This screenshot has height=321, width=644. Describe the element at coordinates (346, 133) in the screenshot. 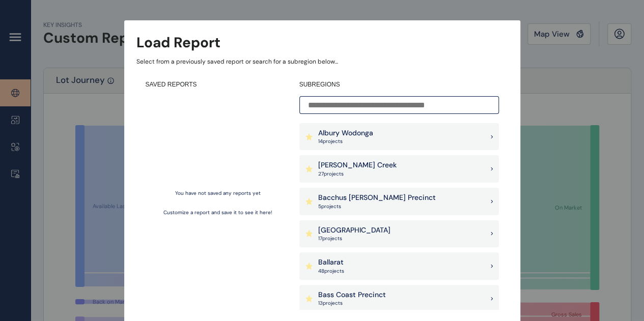

I see `p: Albury Wodonga` at that location.